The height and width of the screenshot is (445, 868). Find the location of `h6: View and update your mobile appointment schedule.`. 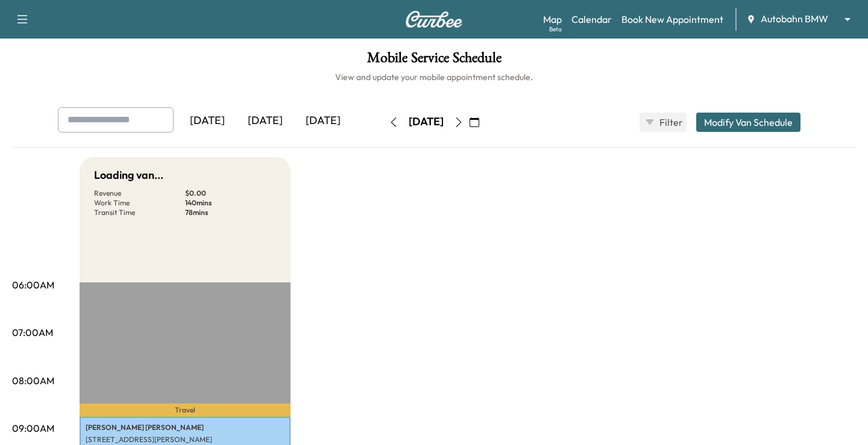

h6: View and update your mobile appointment schedule. is located at coordinates (434, 77).